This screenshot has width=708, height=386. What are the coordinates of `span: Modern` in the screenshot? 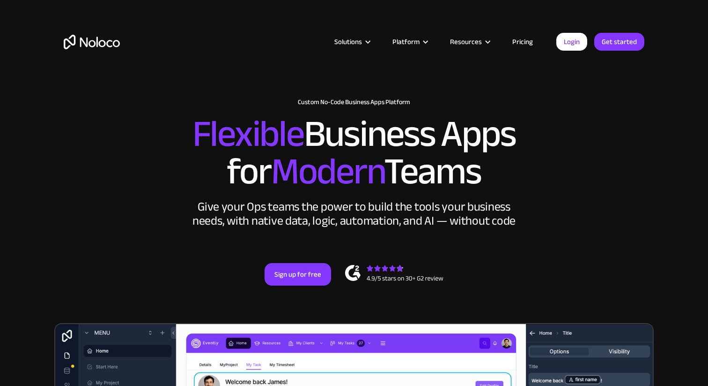 It's located at (327, 171).